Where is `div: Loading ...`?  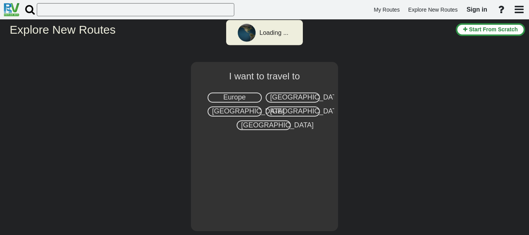 div: Loading ... is located at coordinates (274, 33).